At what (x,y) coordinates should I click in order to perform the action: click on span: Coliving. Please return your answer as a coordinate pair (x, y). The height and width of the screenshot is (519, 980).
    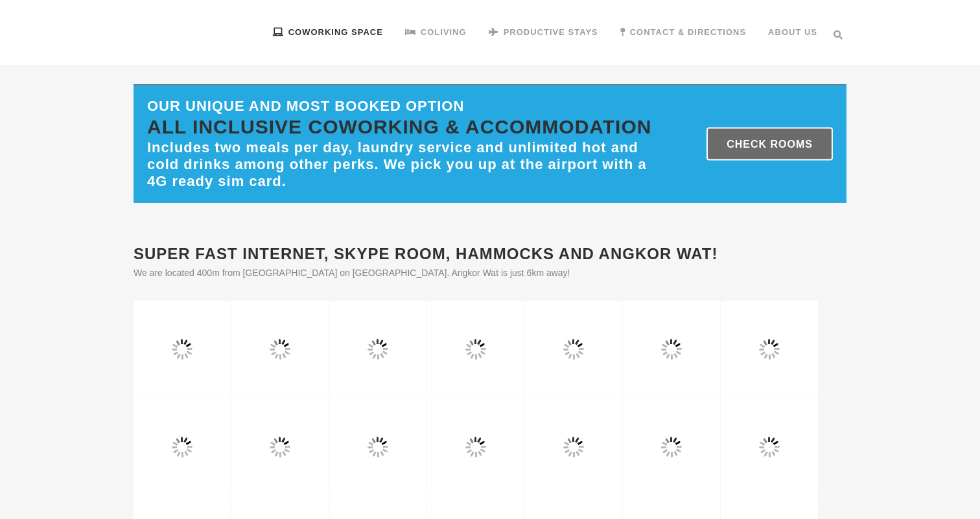
    Looking at the image, I should click on (444, 31).